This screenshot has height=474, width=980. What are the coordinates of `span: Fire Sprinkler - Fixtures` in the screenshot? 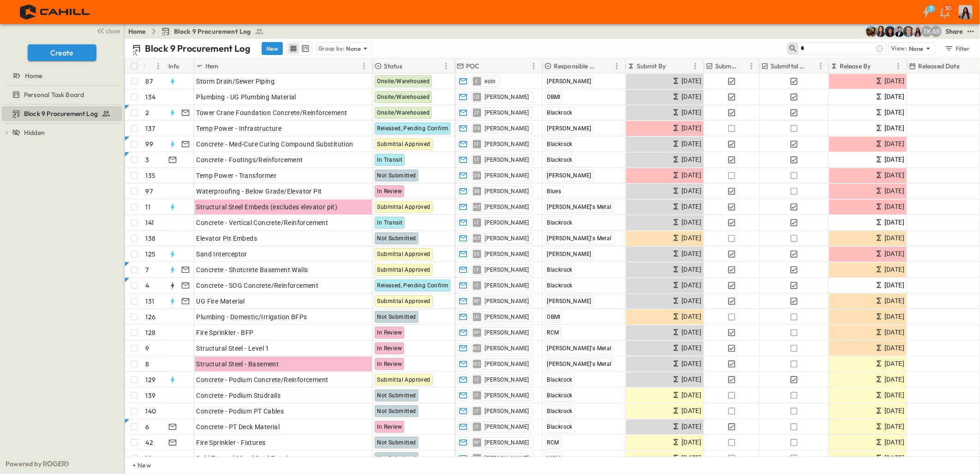 It's located at (231, 442).